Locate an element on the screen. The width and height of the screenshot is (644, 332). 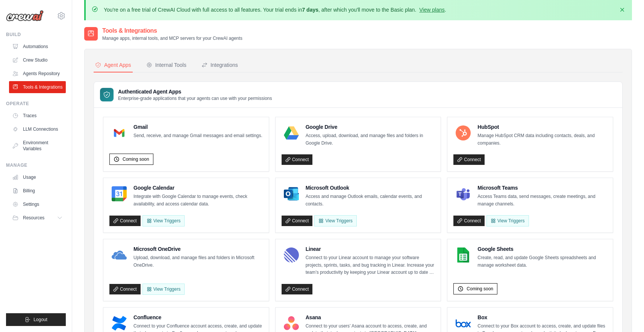
h4: Confluence is located at coordinates (198, 318).